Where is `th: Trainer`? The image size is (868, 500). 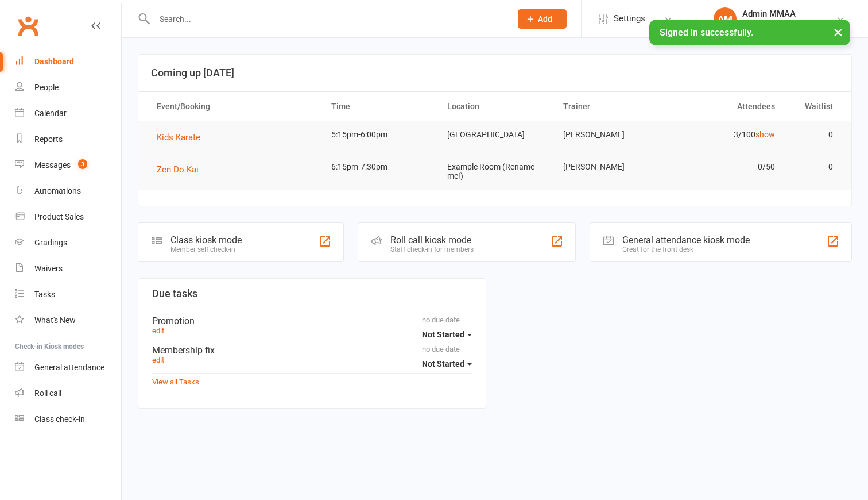 th: Trainer is located at coordinates (611, 107).